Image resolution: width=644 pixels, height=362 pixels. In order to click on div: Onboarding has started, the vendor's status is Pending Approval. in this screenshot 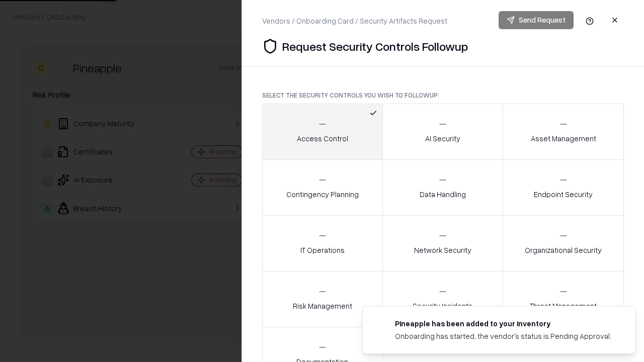, I will do `click(503, 336)`.